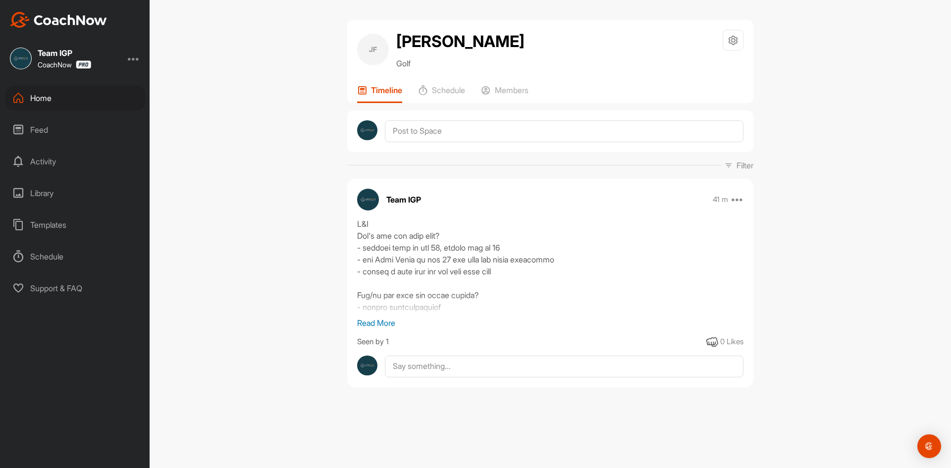  What do you see at coordinates (64, 64) in the screenshot?
I see `div: CoachNow` at bounding box center [64, 64].